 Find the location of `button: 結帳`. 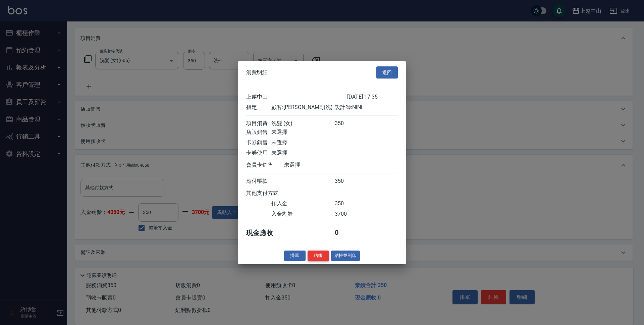

button: 結帳 is located at coordinates (319, 256).